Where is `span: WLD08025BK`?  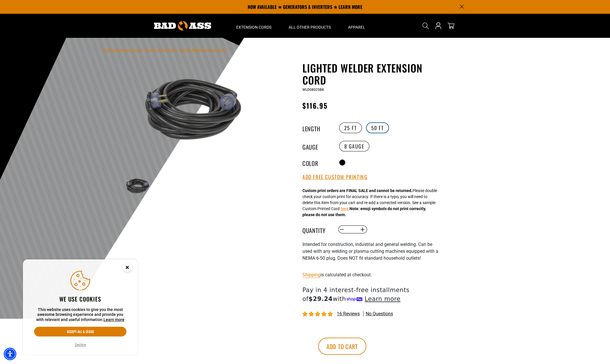
span: WLD08025BK is located at coordinates (313, 90).